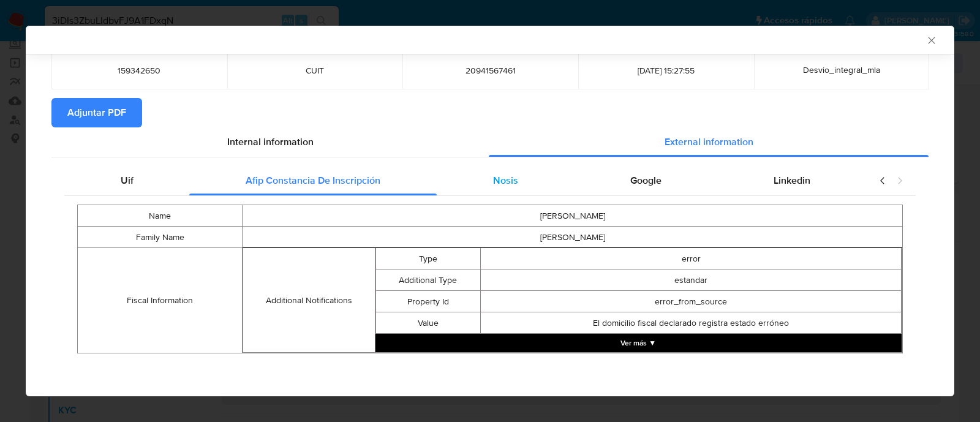 This screenshot has height=422, width=980. Describe the element at coordinates (639, 343) in the screenshot. I see `button: Expand array` at that location.